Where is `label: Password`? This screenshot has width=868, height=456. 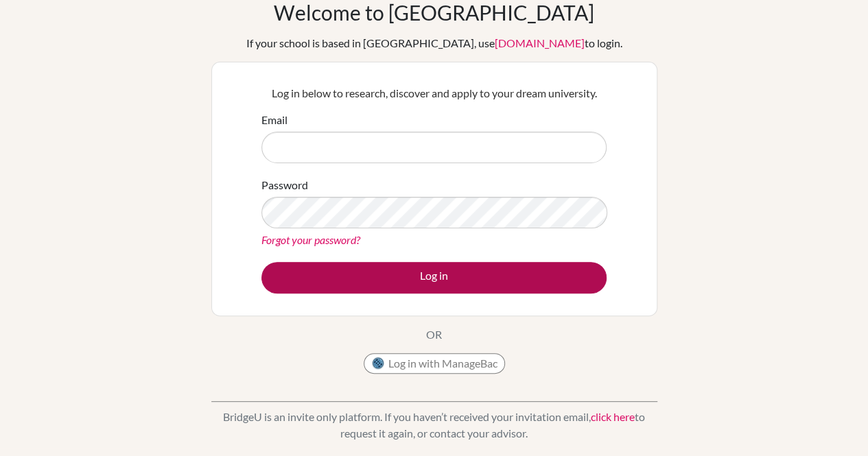 label: Password is located at coordinates (285, 186).